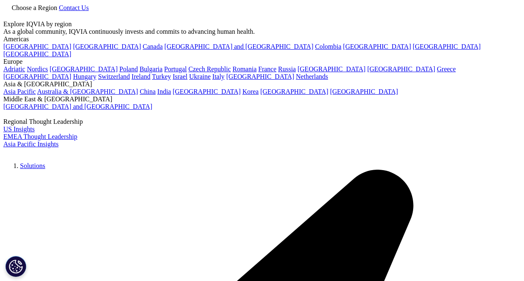 The height and width of the screenshot is (281, 524). Describe the element at coordinates (34, 8) in the screenshot. I see `span: Choose a Region` at that location.